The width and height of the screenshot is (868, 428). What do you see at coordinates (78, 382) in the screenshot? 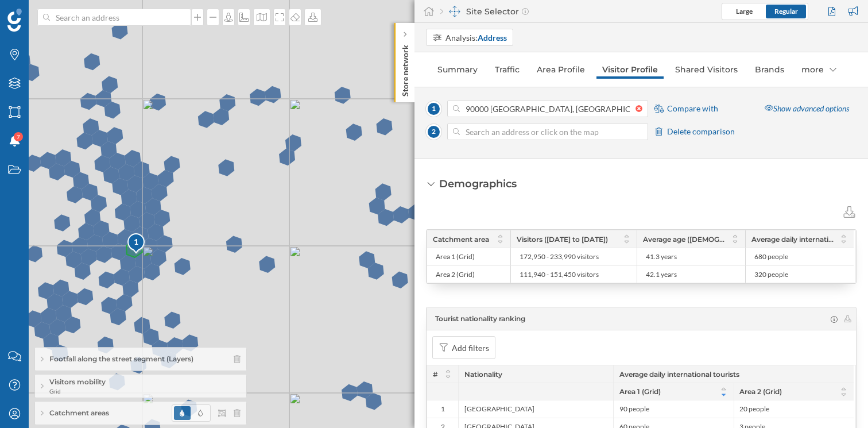
I see `span: Visitors mobility` at bounding box center [78, 382].